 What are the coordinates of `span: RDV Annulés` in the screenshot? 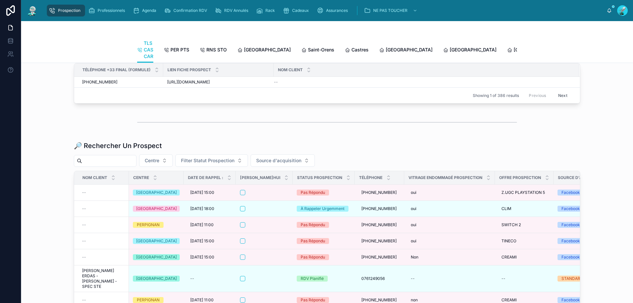 It's located at (236, 11).